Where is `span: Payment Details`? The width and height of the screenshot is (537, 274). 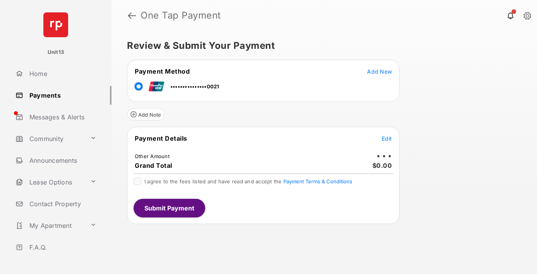 span: Payment Details is located at coordinates (161, 138).